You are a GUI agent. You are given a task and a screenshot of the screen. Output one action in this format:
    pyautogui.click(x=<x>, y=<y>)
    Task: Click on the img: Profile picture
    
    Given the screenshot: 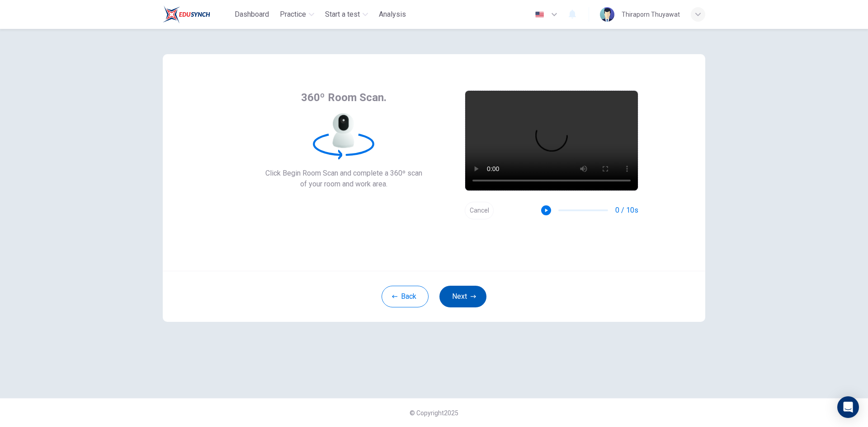 What is the action you would take?
    pyautogui.click(x=607, y=15)
    